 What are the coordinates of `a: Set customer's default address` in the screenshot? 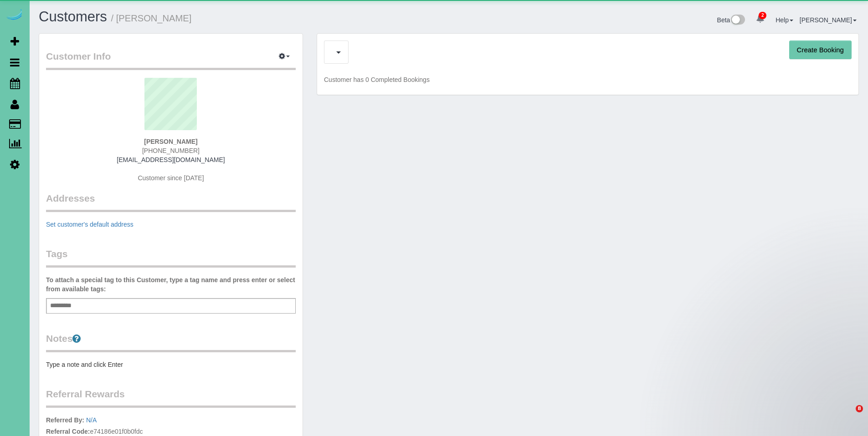 It's located at (90, 224).